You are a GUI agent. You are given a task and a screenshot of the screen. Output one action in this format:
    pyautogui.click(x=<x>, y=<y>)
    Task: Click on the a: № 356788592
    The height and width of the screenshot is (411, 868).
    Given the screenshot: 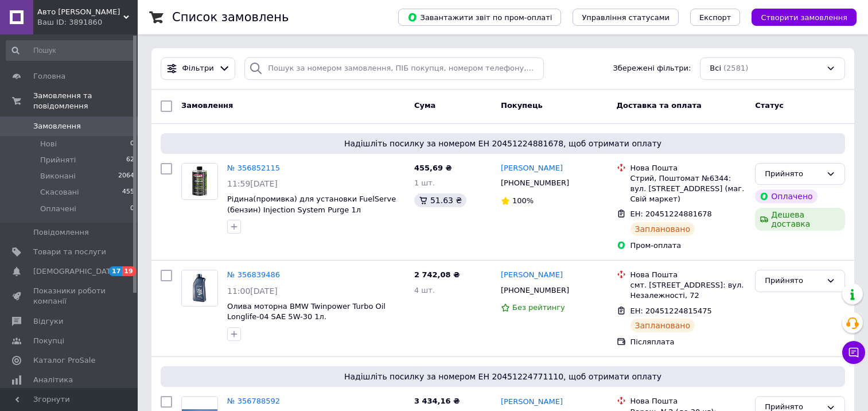 What is the action you would take?
    pyautogui.click(x=254, y=401)
    